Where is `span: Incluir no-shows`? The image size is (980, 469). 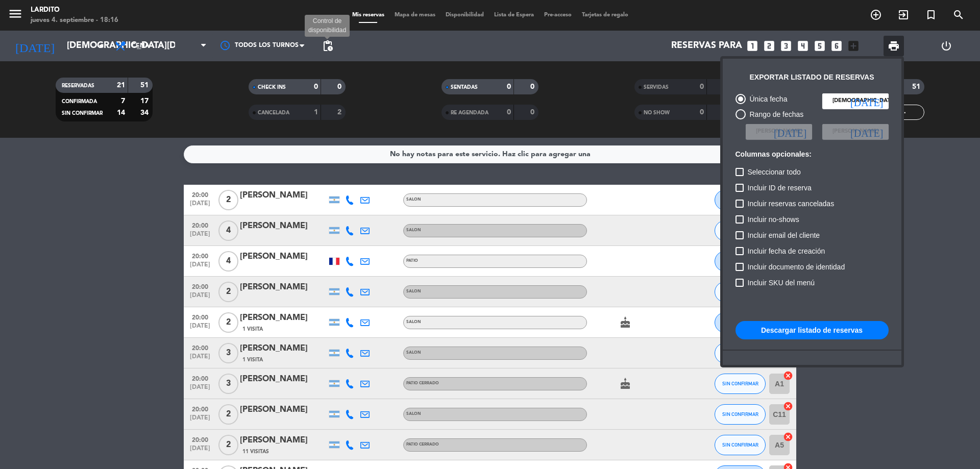 span: Incluir no-shows is located at coordinates (773, 219).